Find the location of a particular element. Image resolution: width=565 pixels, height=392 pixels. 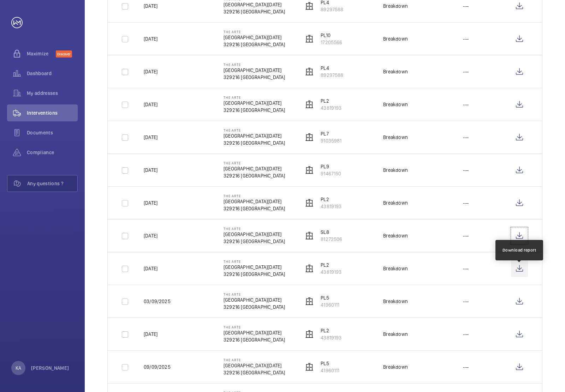

p: 91035981 is located at coordinates (331, 141).